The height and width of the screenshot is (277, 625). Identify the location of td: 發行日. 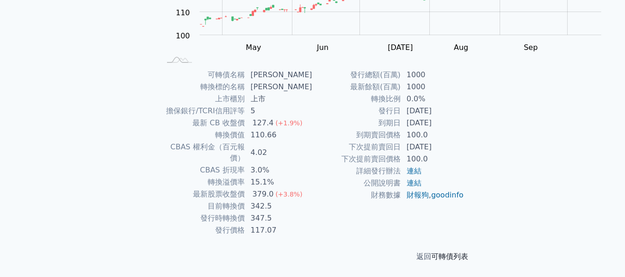
(357, 111).